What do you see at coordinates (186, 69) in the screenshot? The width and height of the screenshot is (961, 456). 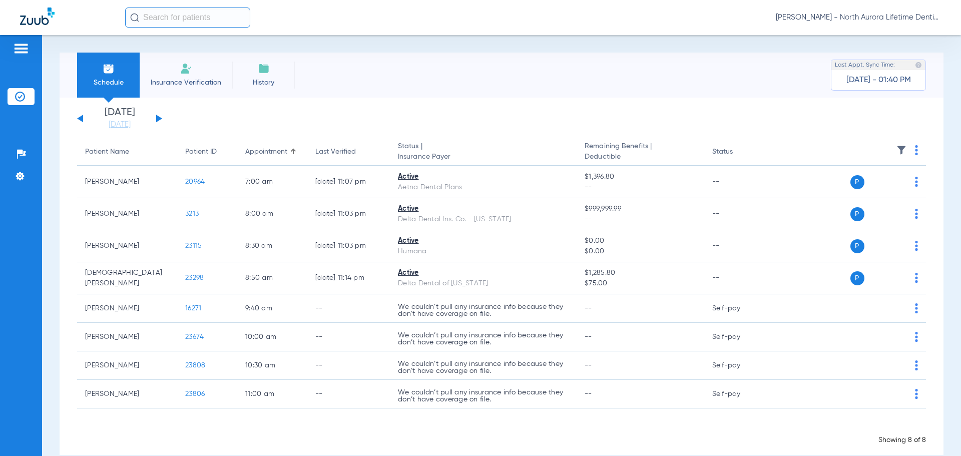 I see `img: Manual Insurance Verification` at bounding box center [186, 69].